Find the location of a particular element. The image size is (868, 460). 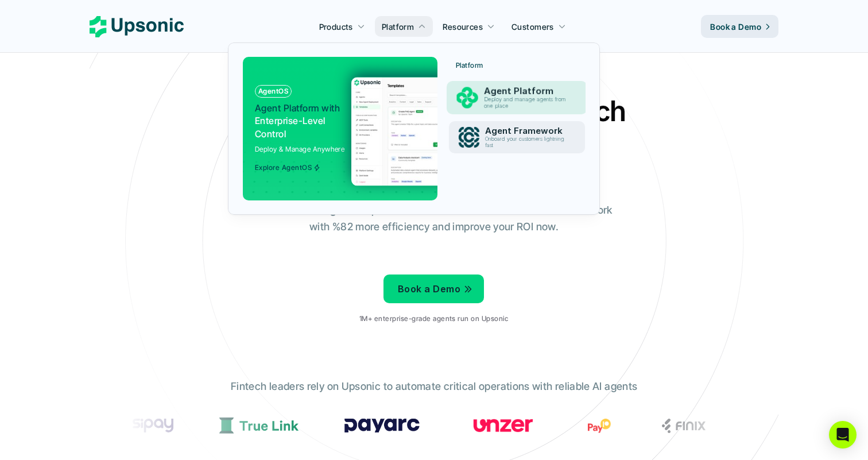

p: Resources is located at coordinates (463, 26).